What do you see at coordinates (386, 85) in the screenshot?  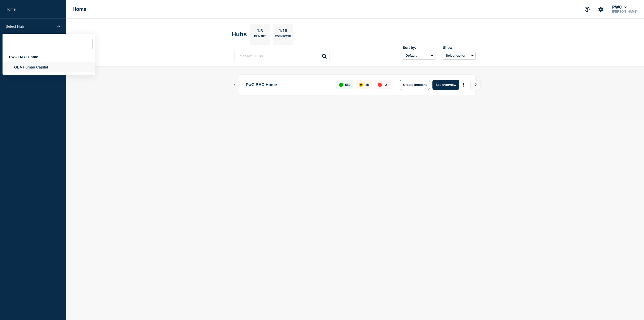 I see `p: 2` at bounding box center [386, 85].